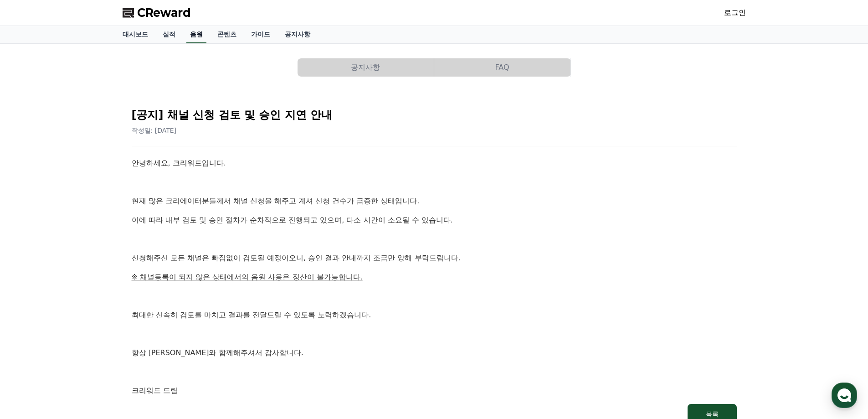  What do you see at coordinates (32, 300) in the screenshot?
I see `a: 홈` at bounding box center [32, 300].